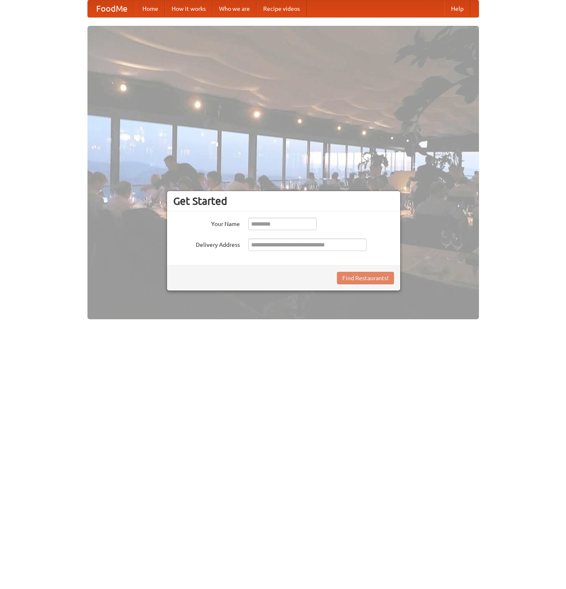 The height and width of the screenshot is (589, 566). What do you see at coordinates (235, 9) in the screenshot?
I see `a: Who we are` at bounding box center [235, 9].